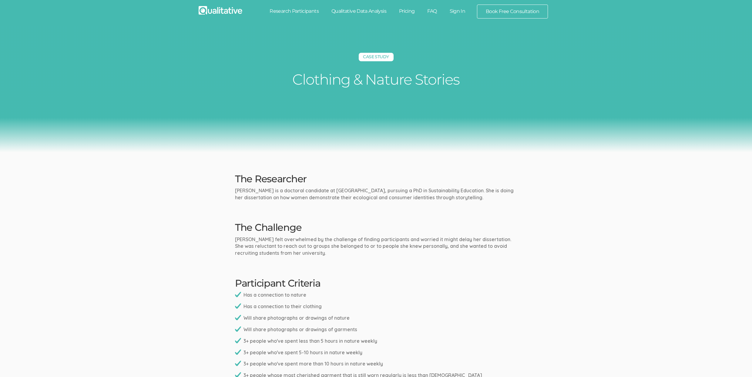 This screenshot has height=377, width=752. What do you see at coordinates (376, 57) in the screenshot?
I see `h5: Case Study` at bounding box center [376, 57].